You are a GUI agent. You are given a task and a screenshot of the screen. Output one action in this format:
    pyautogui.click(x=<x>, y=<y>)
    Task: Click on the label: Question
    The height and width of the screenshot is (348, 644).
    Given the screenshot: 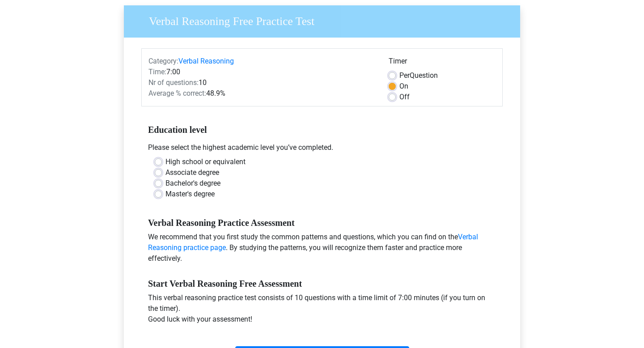 What is the action you would take?
    pyautogui.click(x=419, y=76)
    